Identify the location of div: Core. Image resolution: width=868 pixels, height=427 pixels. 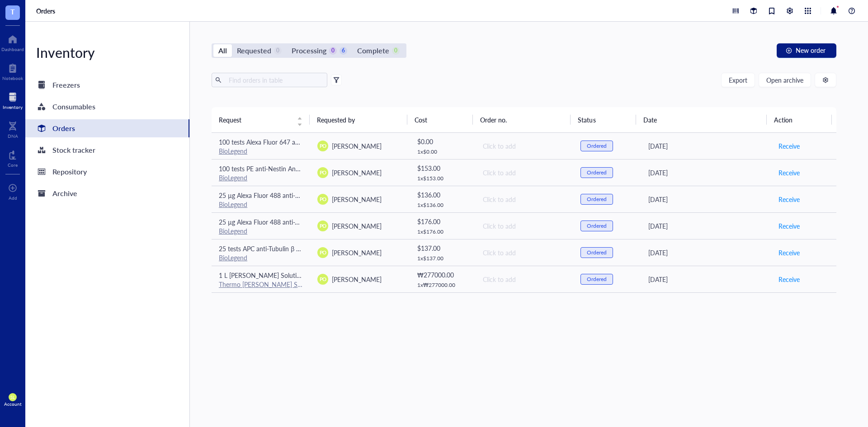
(12, 165).